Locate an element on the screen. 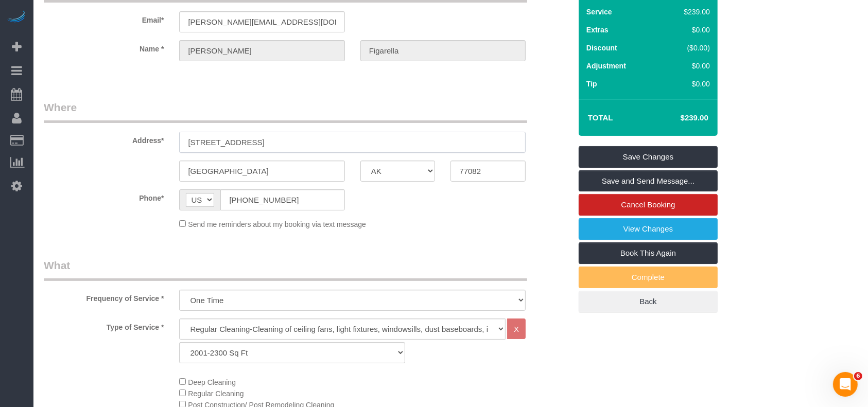  label: Address* is located at coordinates (103, 138).